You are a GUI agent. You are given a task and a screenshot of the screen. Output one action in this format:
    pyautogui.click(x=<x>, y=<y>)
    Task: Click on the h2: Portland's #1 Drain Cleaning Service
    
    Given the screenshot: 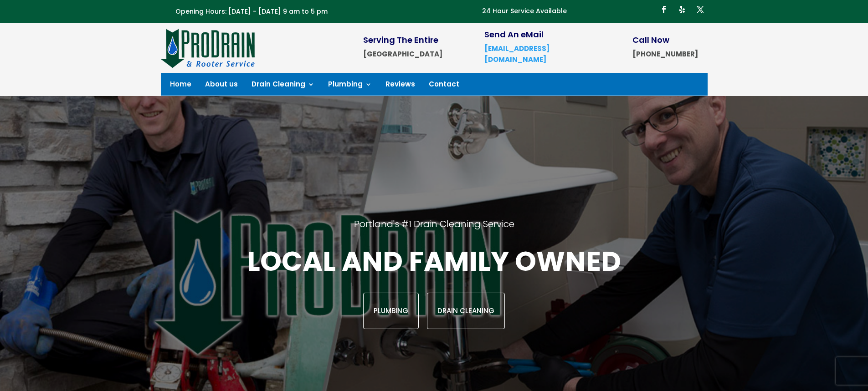 What is the action you would take?
    pyautogui.click(x=434, y=231)
    